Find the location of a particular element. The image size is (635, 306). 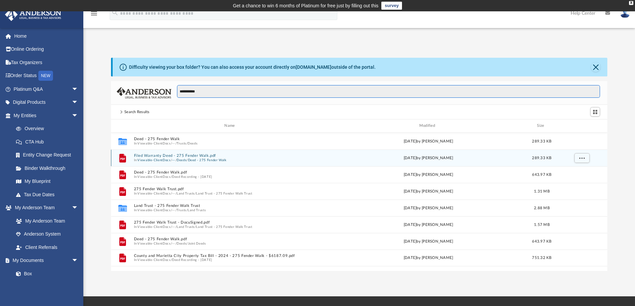

button: County and Marietta City Property Tax Bill - 2024 - 275 Fender Walk - $6187.09.pdf is located at coordinates (231, 256).